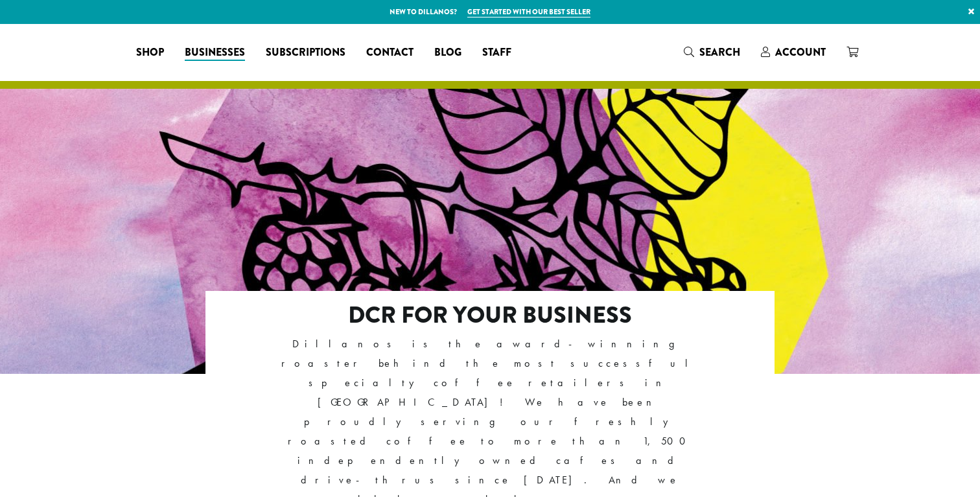  What do you see at coordinates (496, 53) in the screenshot?
I see `a: Staff` at bounding box center [496, 53].